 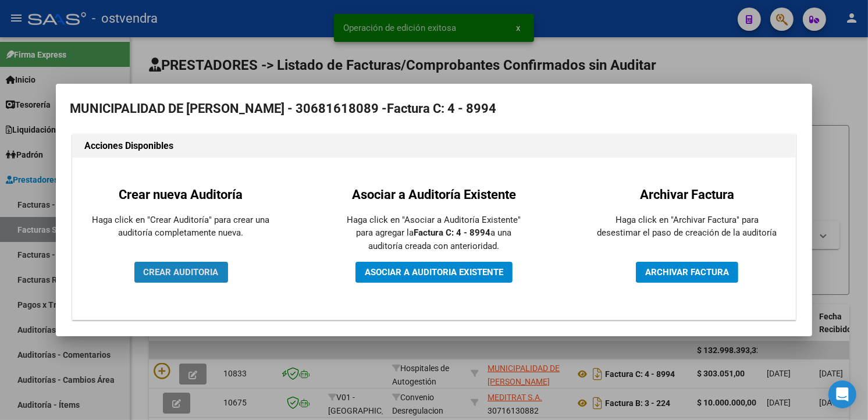 What do you see at coordinates (181, 273) in the screenshot?
I see `span: CREAR AUDITORIA` at bounding box center [181, 273].